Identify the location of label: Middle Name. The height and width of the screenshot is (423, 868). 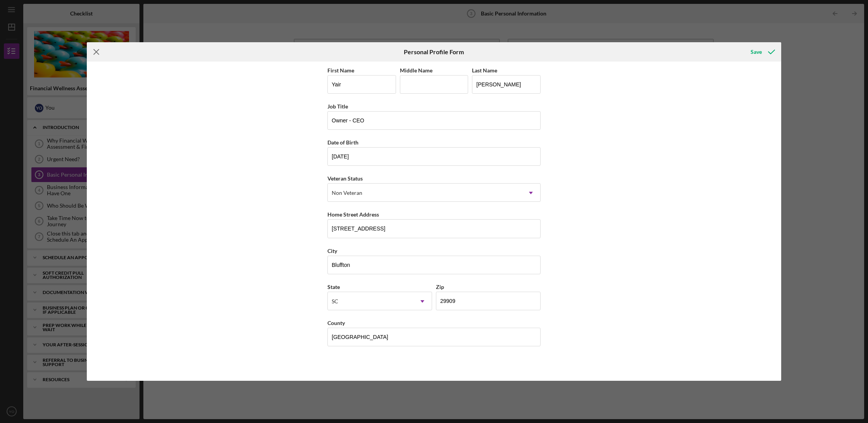
(416, 70).